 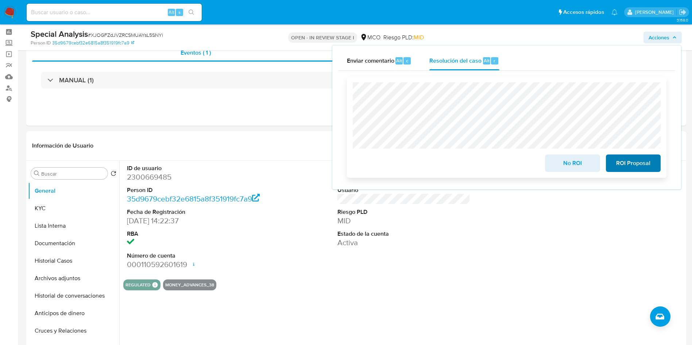 I want to click on span: s, so click(x=179, y=12).